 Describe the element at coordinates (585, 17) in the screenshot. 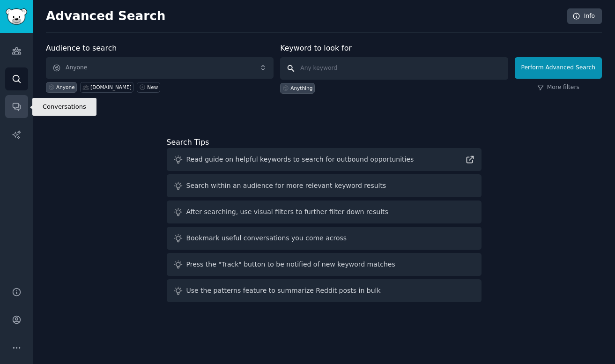

I see `a: Info` at that location.